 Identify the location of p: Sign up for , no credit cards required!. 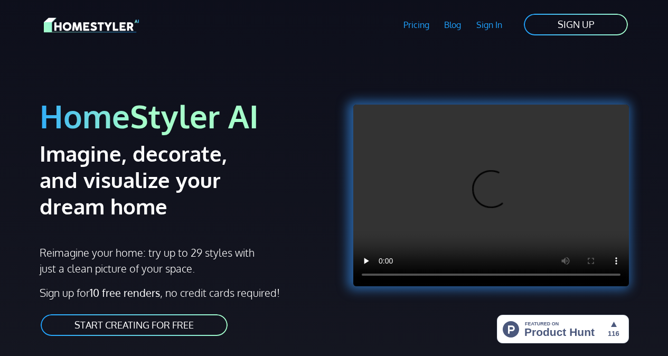
(184, 292).